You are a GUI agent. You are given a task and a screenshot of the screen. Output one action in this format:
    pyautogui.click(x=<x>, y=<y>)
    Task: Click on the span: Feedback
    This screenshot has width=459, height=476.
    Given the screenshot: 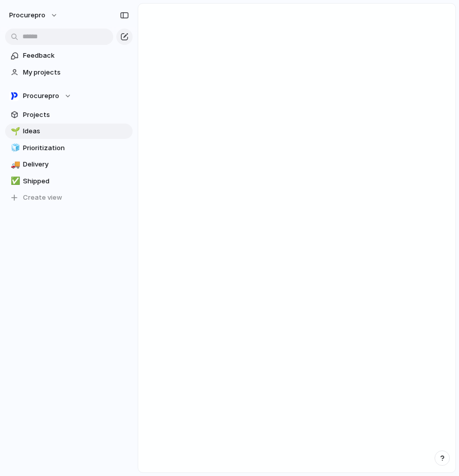 What is the action you would take?
    pyautogui.click(x=76, y=56)
    